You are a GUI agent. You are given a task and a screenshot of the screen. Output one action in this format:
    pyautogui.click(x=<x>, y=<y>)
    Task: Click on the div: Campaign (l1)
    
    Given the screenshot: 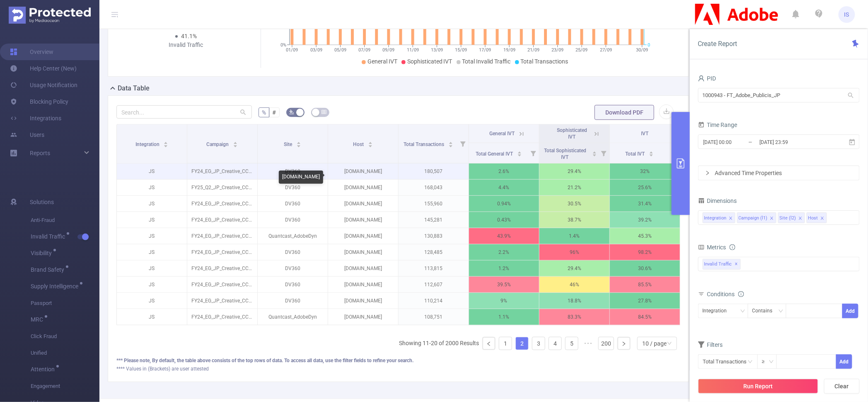 What is the action you would take?
    pyautogui.click(x=753, y=218)
    